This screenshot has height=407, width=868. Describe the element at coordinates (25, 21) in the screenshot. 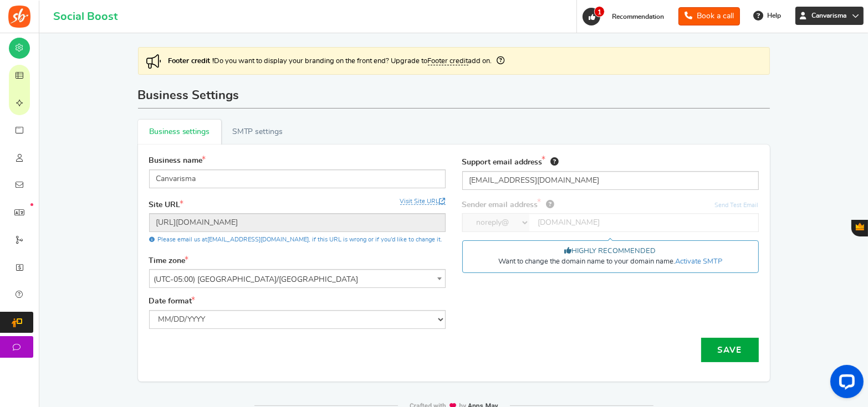

I see `button: Open LiveChat chat widget` at that location.